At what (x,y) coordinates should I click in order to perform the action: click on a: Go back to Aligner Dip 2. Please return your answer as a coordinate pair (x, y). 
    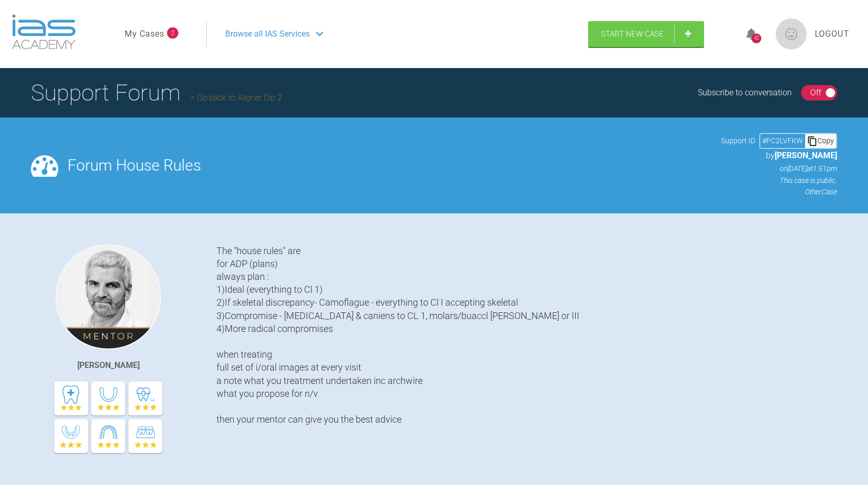
    Looking at the image, I should click on (236, 97).